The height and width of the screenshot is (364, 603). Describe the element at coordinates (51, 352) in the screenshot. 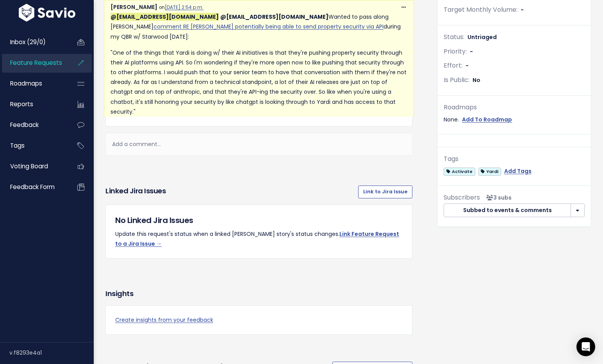

I see `div: v.f8293e4a1` at that location.